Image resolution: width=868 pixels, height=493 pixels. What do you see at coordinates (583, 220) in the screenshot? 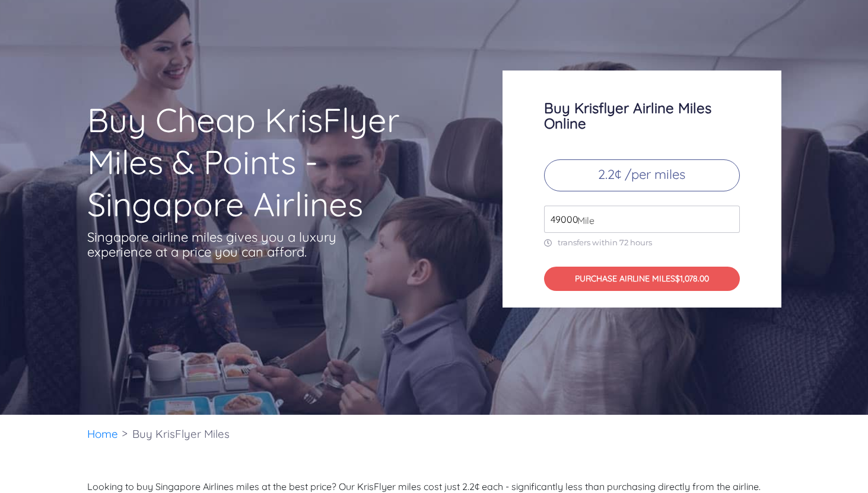
I see `span: Mile` at bounding box center [583, 220].